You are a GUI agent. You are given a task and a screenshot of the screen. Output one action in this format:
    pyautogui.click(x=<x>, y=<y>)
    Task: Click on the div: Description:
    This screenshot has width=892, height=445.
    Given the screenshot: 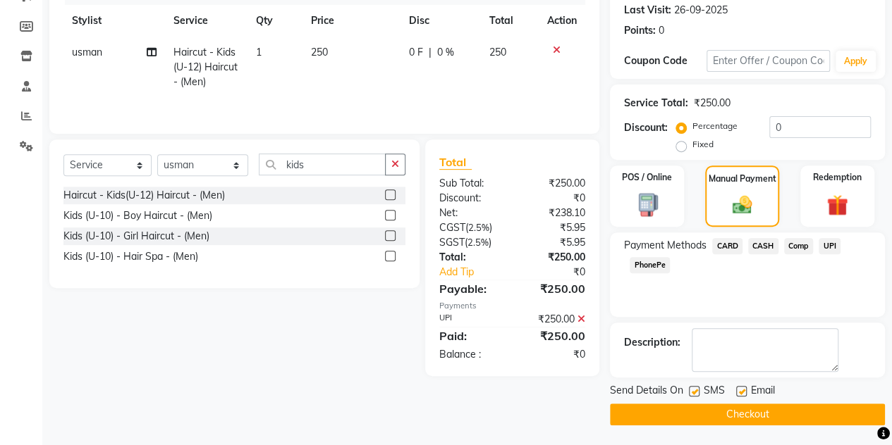 What is the action you would take?
    pyautogui.click(x=652, y=343)
    